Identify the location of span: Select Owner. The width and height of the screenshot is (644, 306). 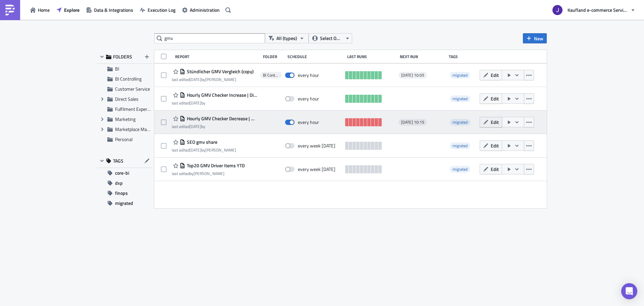
(331, 39).